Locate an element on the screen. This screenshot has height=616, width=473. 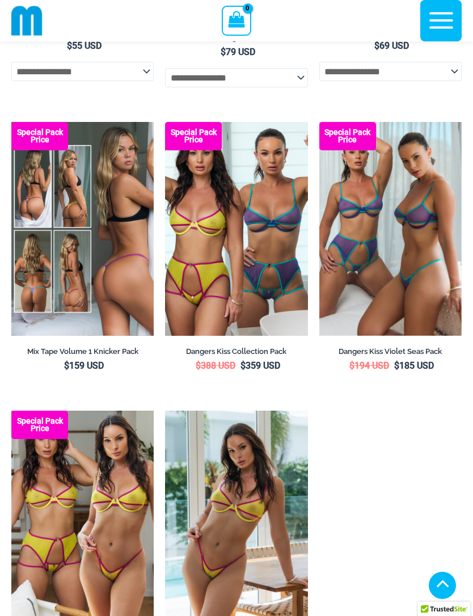
a: View Shopping Cart, empty is located at coordinates (236, 20).